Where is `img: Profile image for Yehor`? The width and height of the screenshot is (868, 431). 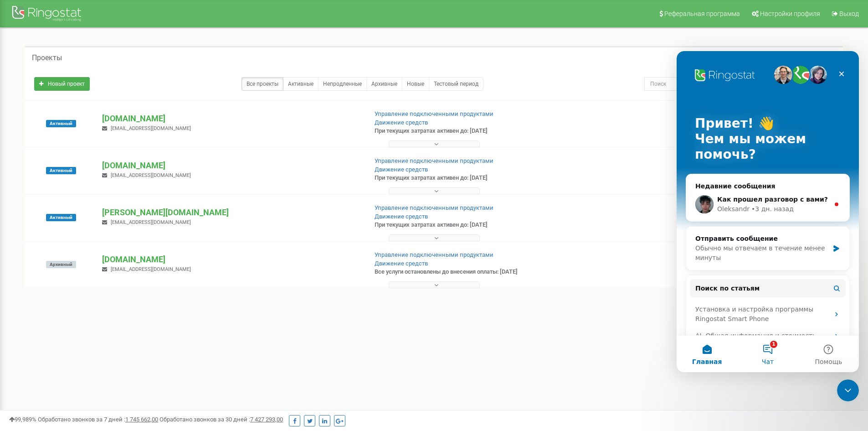 img: Profile image for Yehor is located at coordinates (107, 23).